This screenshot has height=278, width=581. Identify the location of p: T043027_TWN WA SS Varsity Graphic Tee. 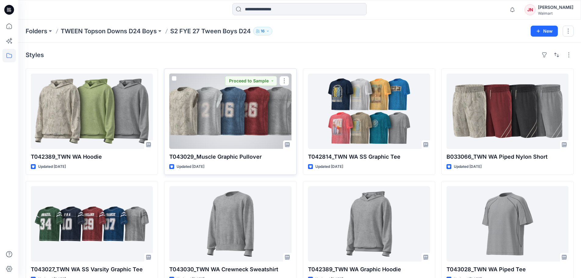
(92, 269).